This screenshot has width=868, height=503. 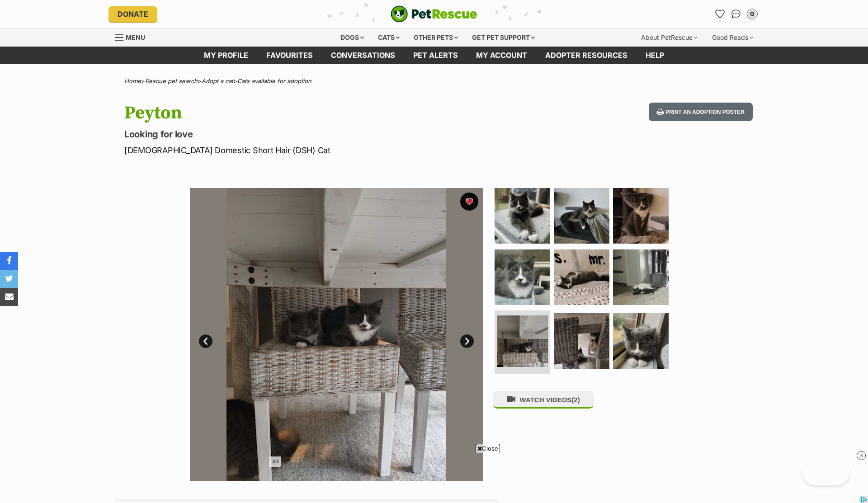 I want to click on a: conversations, so click(x=363, y=55).